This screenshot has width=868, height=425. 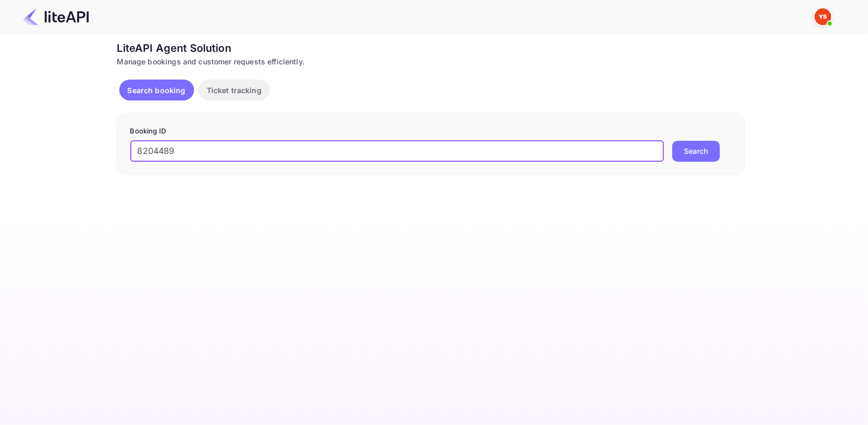 I want to click on input: Enter Booking ID (e.g., 63782194), so click(x=397, y=151).